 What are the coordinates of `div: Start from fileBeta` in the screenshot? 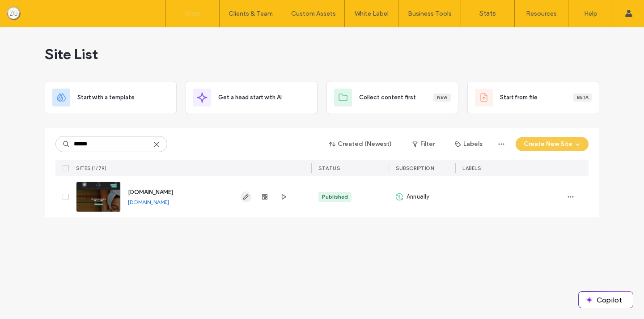 It's located at (533, 97).